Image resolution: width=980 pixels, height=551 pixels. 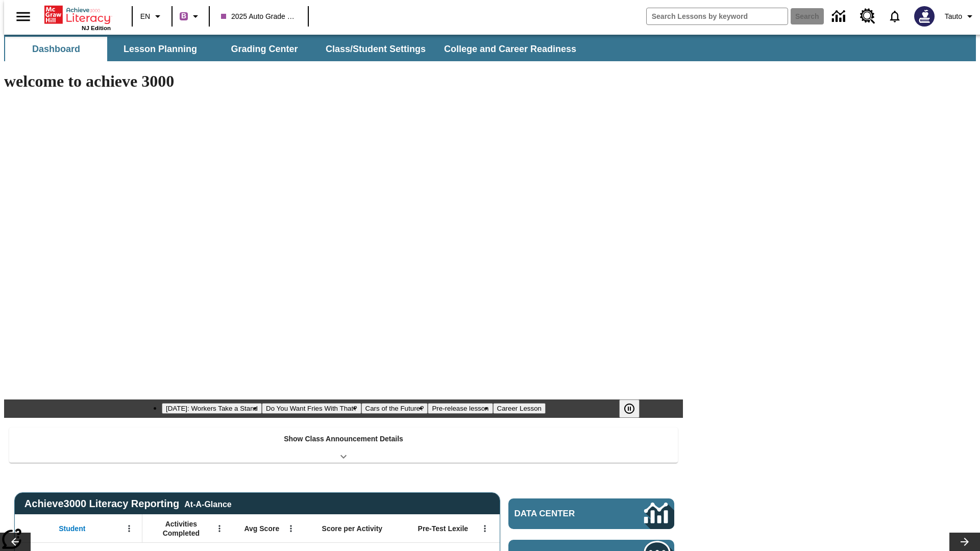 I want to click on button: Open side menu, so click(x=24, y=16).